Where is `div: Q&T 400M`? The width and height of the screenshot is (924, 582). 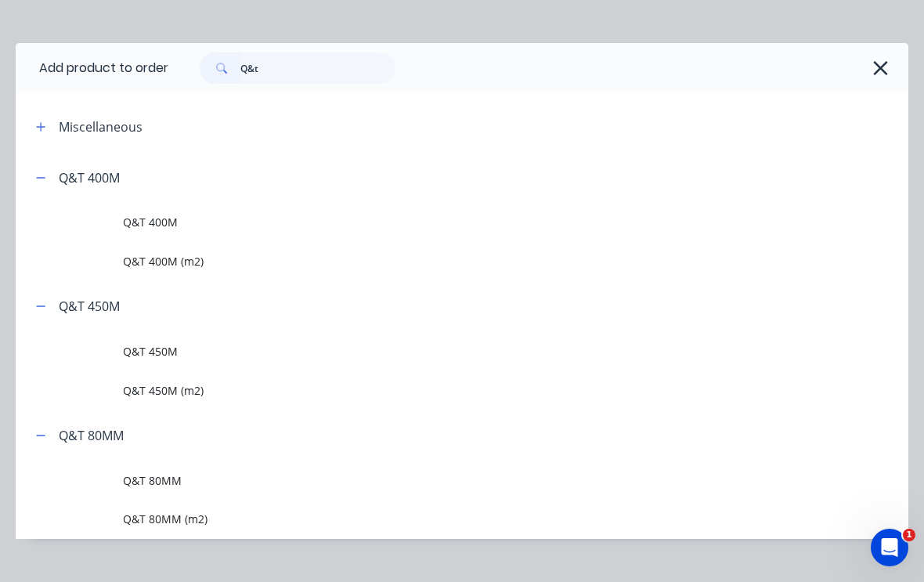 div: Q&T 400M is located at coordinates (90, 177).